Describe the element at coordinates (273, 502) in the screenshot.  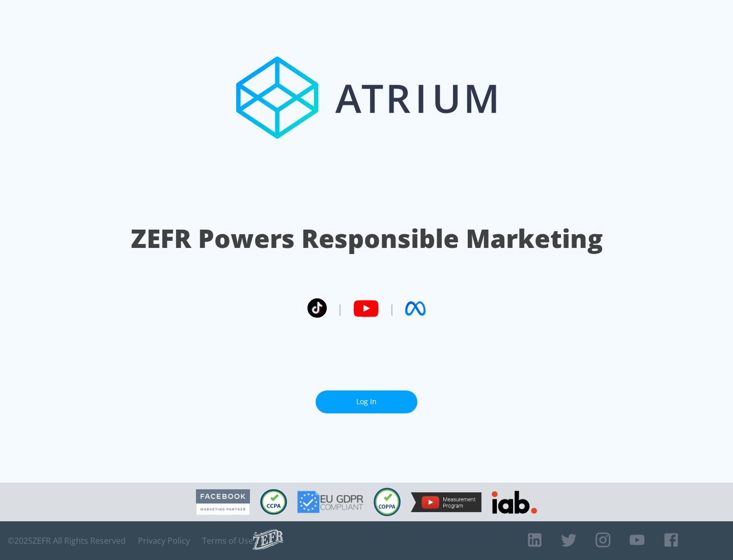
I see `img: CCPA Compliant` at that location.